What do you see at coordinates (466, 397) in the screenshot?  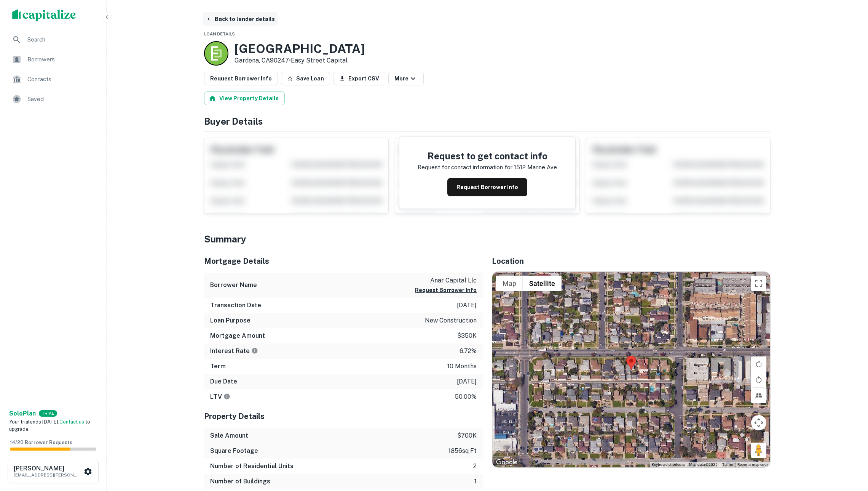 I see `p: 50.00%` at bounding box center [466, 397].